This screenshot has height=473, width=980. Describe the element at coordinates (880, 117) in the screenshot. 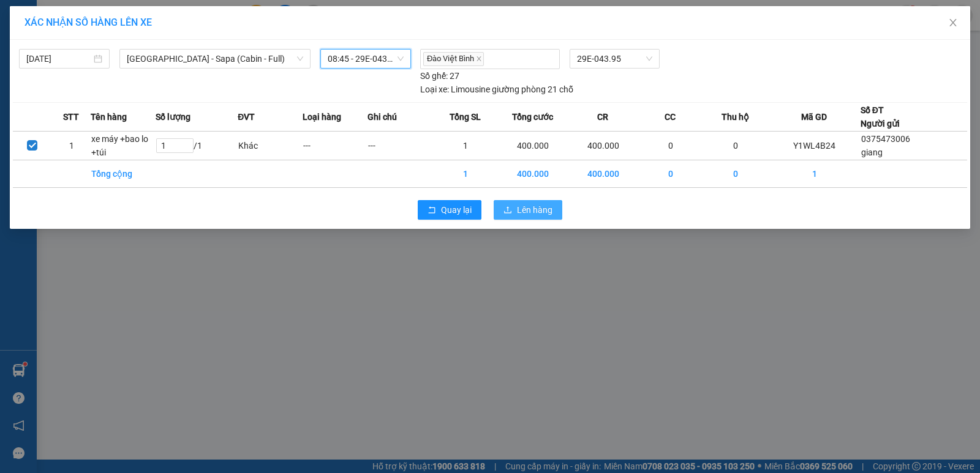

I see `div: Số ĐT Người gửi` at that location.